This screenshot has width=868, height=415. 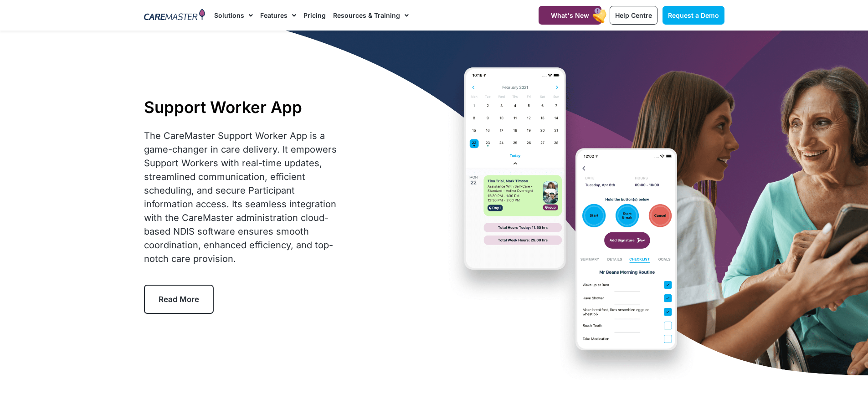 I want to click on a: Help Centre, so click(x=633, y=15).